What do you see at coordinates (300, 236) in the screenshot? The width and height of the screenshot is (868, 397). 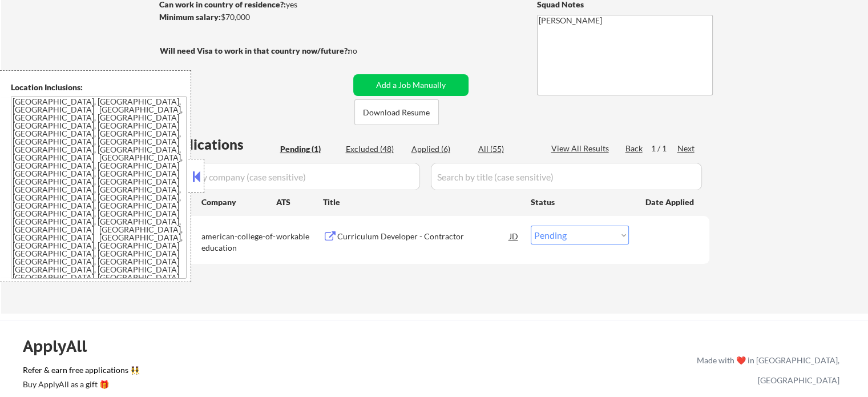 I see `div: workable` at bounding box center [300, 236].